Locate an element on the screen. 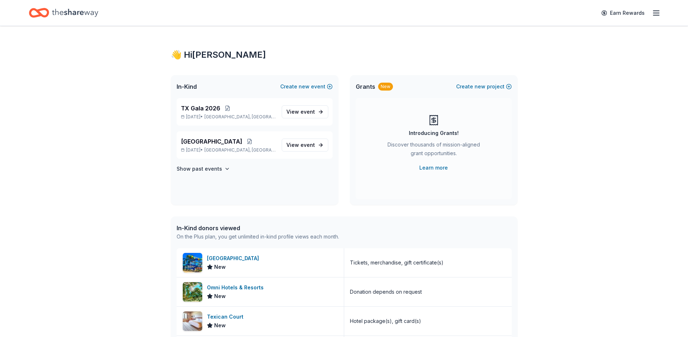 Image resolution: width=688 pixels, height=337 pixels. a: Earn Rewards is located at coordinates (623, 13).